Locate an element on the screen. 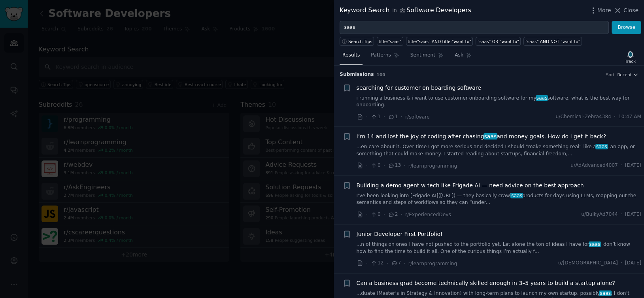 The width and height of the screenshot is (644, 298). a: Sentiment is located at coordinates (427, 57).